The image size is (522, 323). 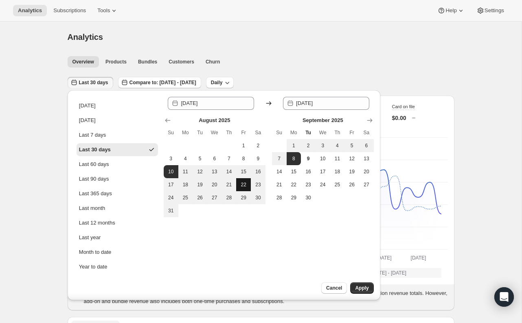 I want to click on span: Mo, so click(x=186, y=133).